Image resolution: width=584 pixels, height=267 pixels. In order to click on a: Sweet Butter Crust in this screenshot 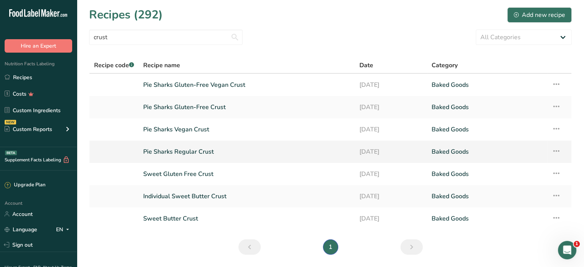, I will do `click(246, 218)`.